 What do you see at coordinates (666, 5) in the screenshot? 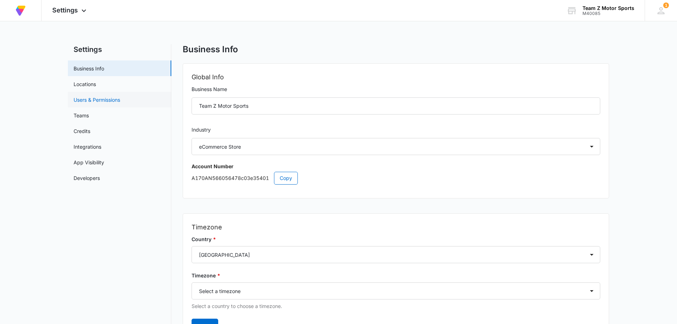
I see `span: 1` at bounding box center [666, 5].